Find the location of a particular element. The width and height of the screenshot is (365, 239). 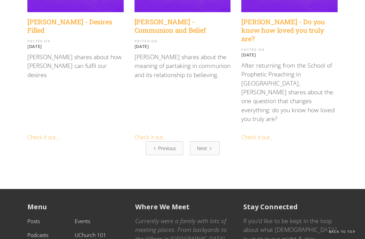

a: Next Page is located at coordinates (205, 148).